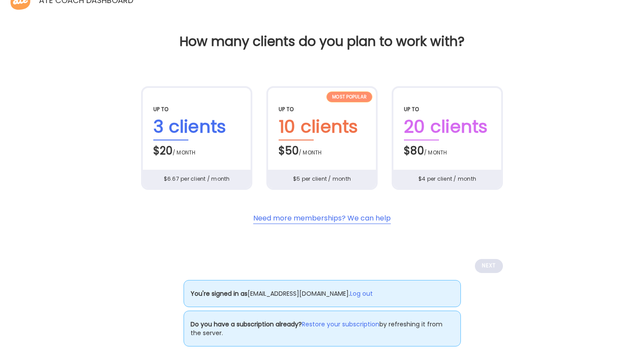 The width and height of the screenshot is (644, 364). What do you see at coordinates (340, 325) in the screenshot?
I see `a: Restore your subscription` at bounding box center [340, 325].